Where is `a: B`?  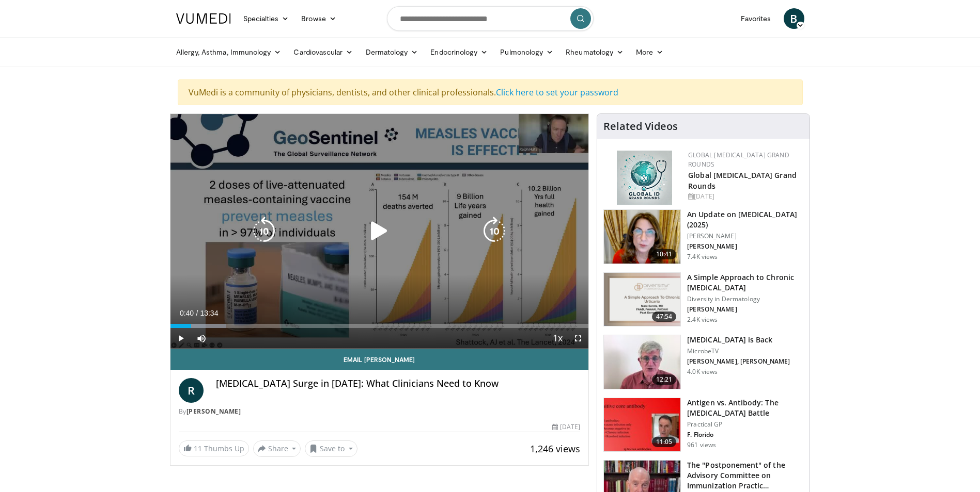 a: B is located at coordinates (794, 19).